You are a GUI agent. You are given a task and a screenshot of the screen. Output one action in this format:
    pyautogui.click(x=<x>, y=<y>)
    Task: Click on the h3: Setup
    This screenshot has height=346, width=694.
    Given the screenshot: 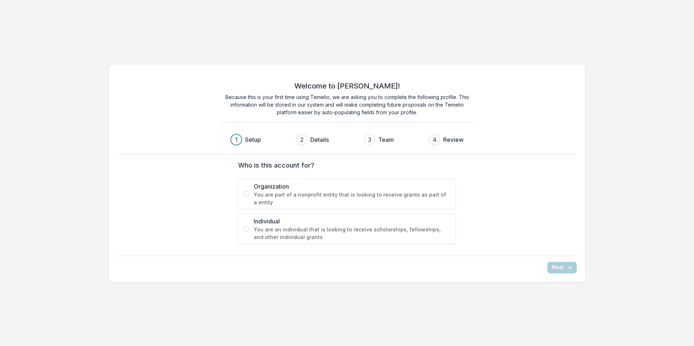 What is the action you would take?
    pyautogui.click(x=253, y=140)
    